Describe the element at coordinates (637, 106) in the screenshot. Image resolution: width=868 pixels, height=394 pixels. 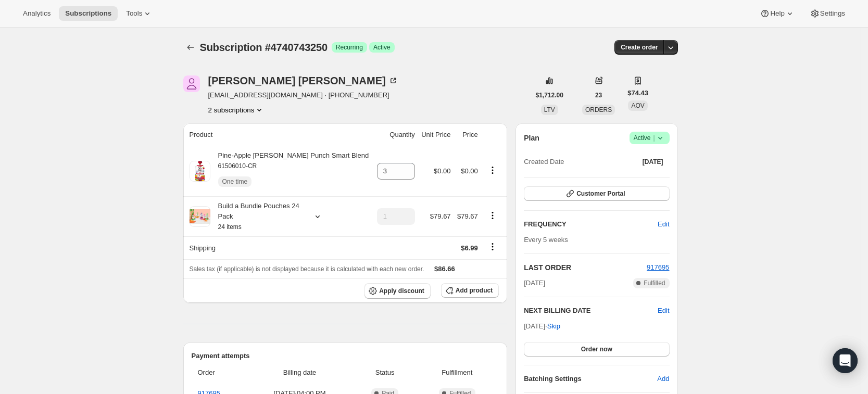
I see `span: AOV` at that location.